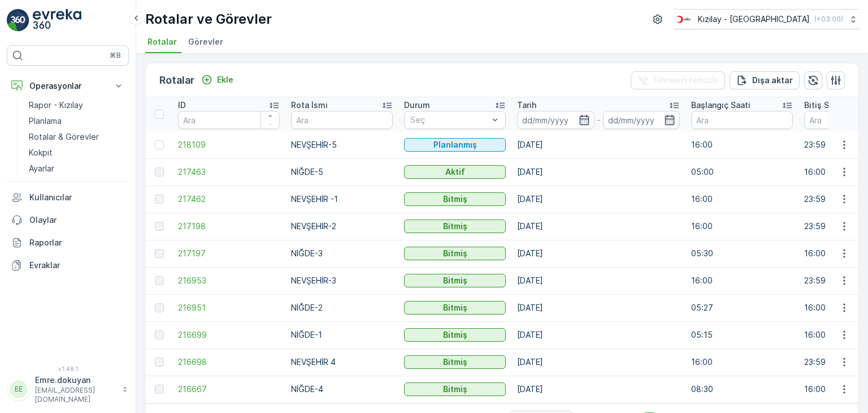  What do you see at coordinates (229, 308) in the screenshot?
I see `span: 216951` at bounding box center [229, 308].